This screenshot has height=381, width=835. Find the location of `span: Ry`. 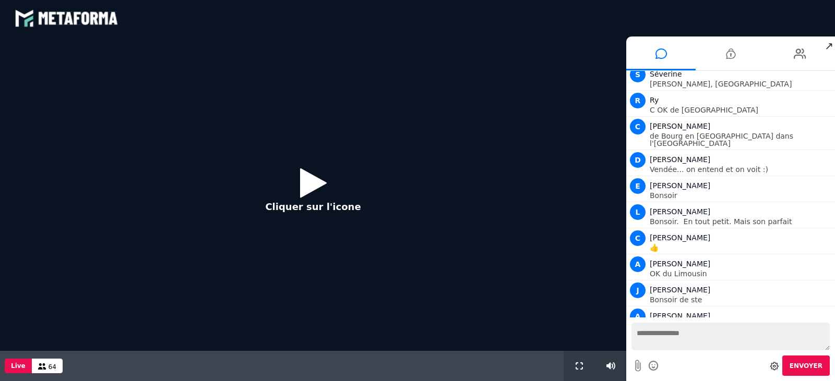

span: Ry is located at coordinates (654, 100).